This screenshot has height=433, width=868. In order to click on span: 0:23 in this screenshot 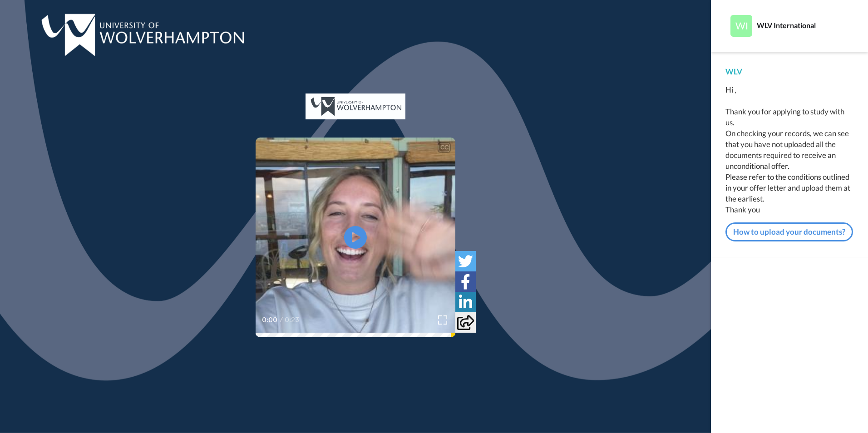, I will do `click(292, 320)`.